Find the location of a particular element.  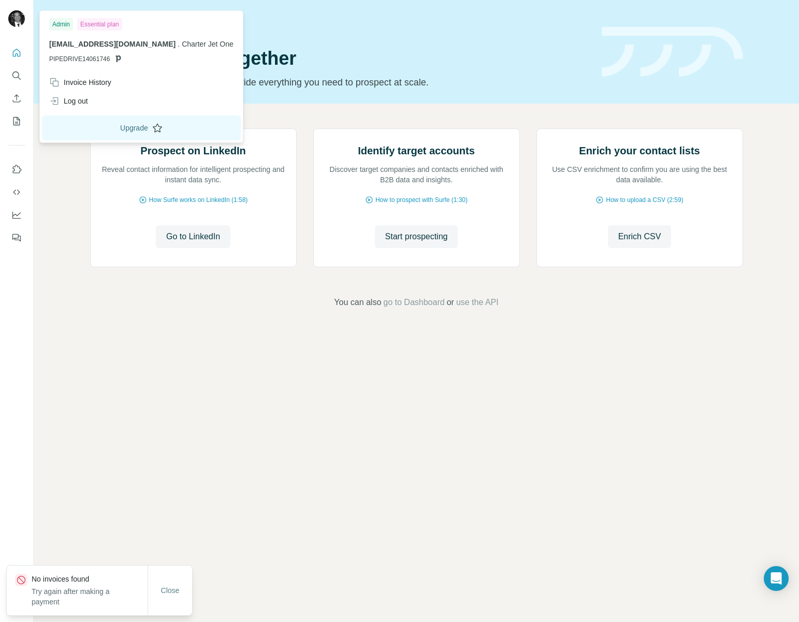

span: PIPEDRIVE14061746 is located at coordinates (79, 59).